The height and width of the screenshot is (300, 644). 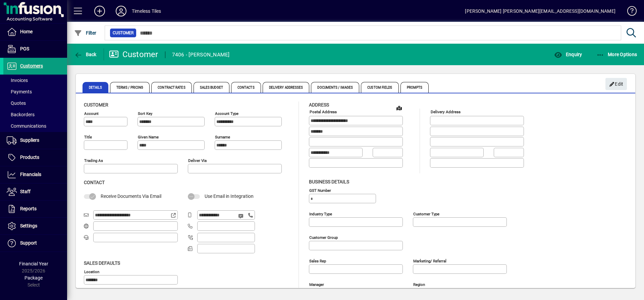 What do you see at coordinates (28, 208) in the screenshot?
I see `span: Reports` at bounding box center [28, 208].